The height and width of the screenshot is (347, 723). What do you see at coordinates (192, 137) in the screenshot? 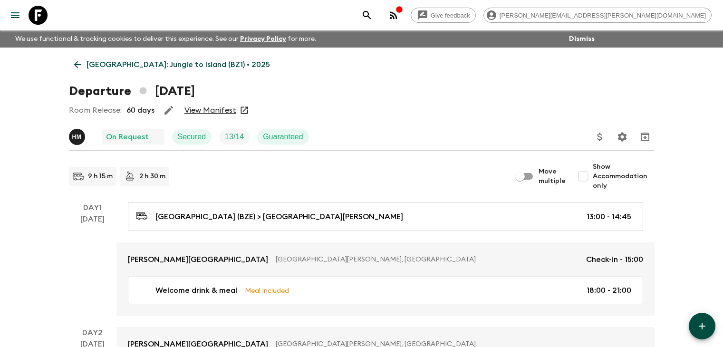
I see `div: Secured` at bounding box center [192, 137].